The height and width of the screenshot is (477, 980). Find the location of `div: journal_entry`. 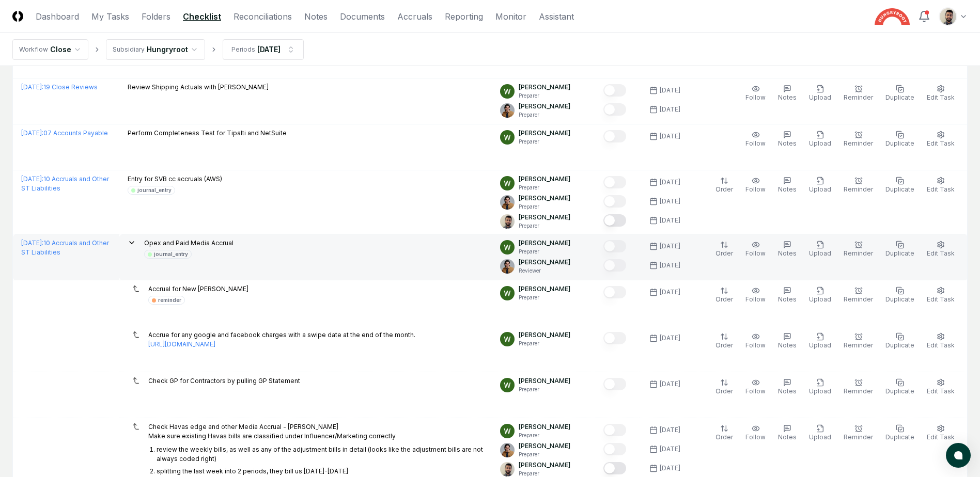

div: journal_entry is located at coordinates (154, 190).